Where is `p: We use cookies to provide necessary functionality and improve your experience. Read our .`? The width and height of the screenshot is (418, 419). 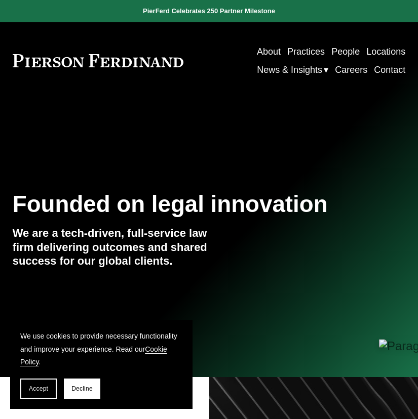 p: We use cookies to provide necessary functionality and improve your experience. Read our . is located at coordinates (101, 349).